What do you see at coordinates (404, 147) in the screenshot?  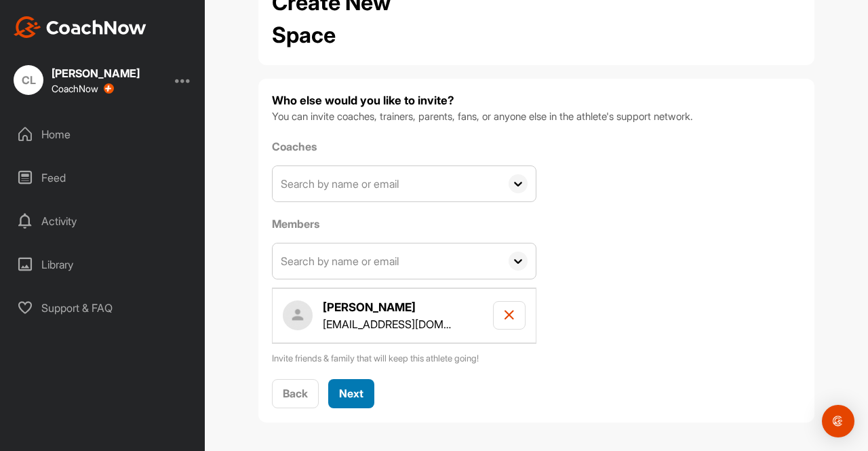 I see `label: Coaches` at bounding box center [404, 147].